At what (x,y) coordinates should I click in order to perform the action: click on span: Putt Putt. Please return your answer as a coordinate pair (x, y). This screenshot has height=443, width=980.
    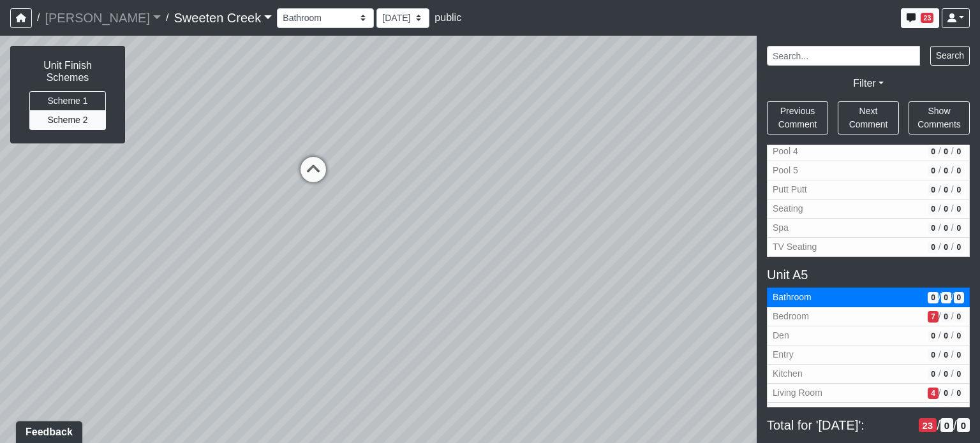
    Looking at the image, I should click on (848, 189).